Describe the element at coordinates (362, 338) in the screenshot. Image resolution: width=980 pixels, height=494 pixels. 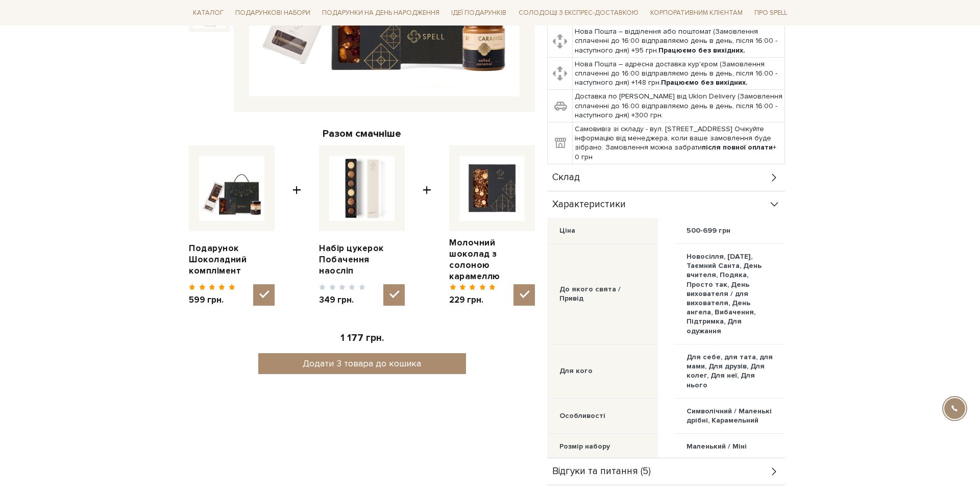
I see `span: 1 177 грн.` at that location.